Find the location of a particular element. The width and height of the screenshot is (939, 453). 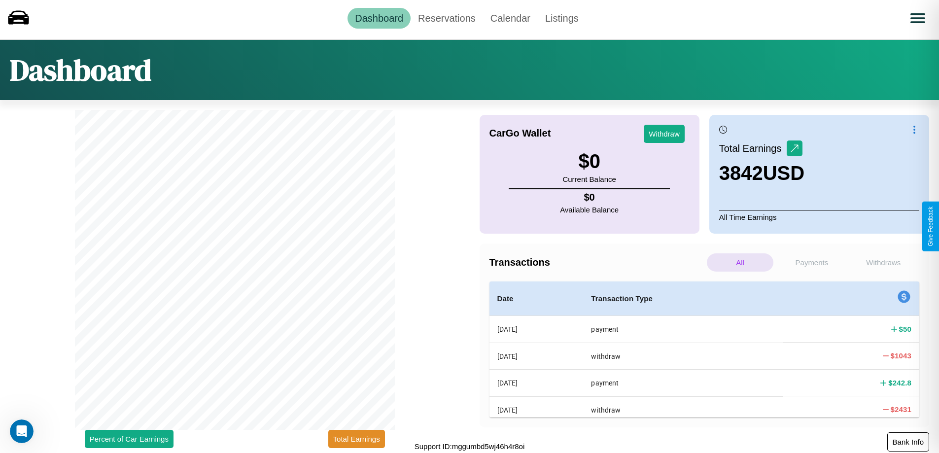

a: Calendar is located at coordinates (510, 18).